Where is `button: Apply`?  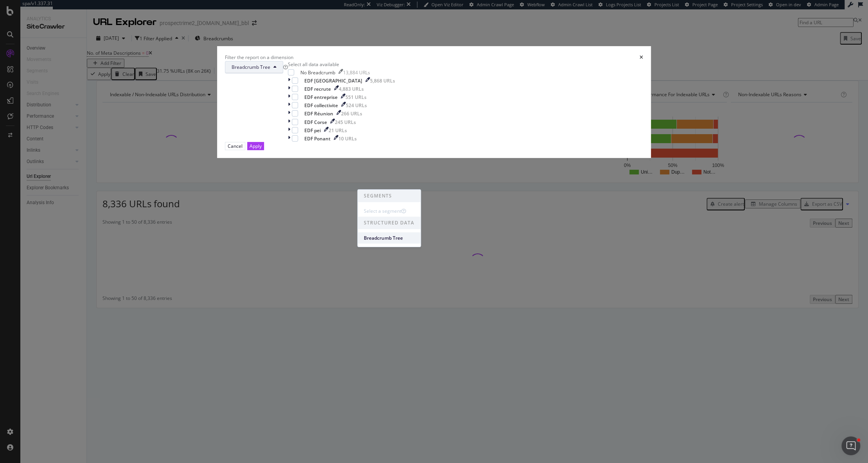 button: Apply is located at coordinates (255, 146).